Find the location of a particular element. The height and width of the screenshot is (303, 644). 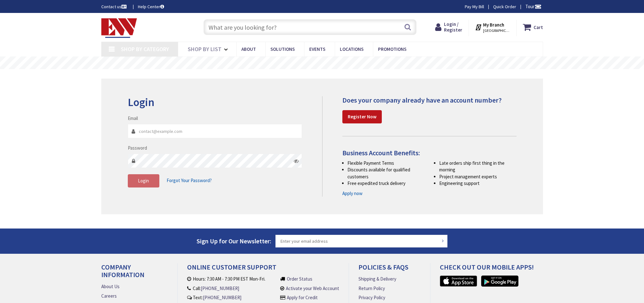

a: Shipping & Delivery is located at coordinates (378, 278).